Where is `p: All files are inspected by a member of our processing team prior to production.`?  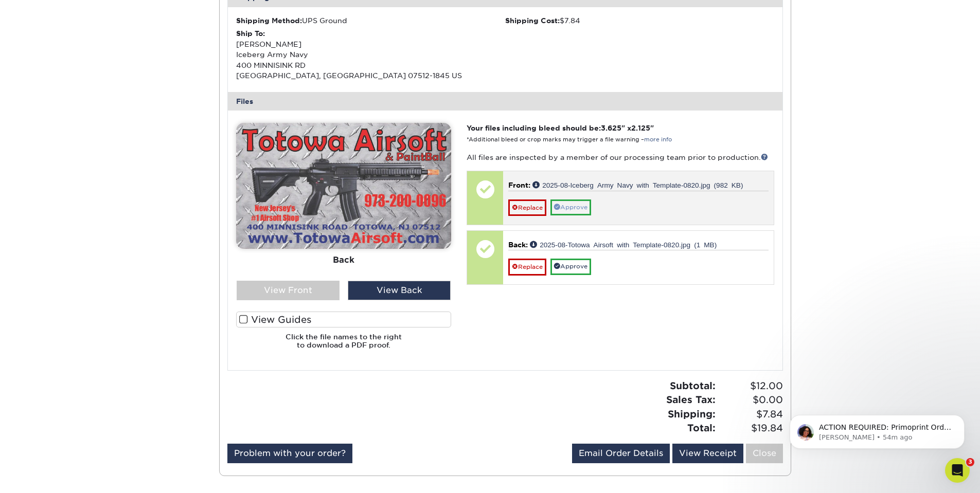 p: All files are inspected by a member of our processing team prior to production. is located at coordinates (620, 157).